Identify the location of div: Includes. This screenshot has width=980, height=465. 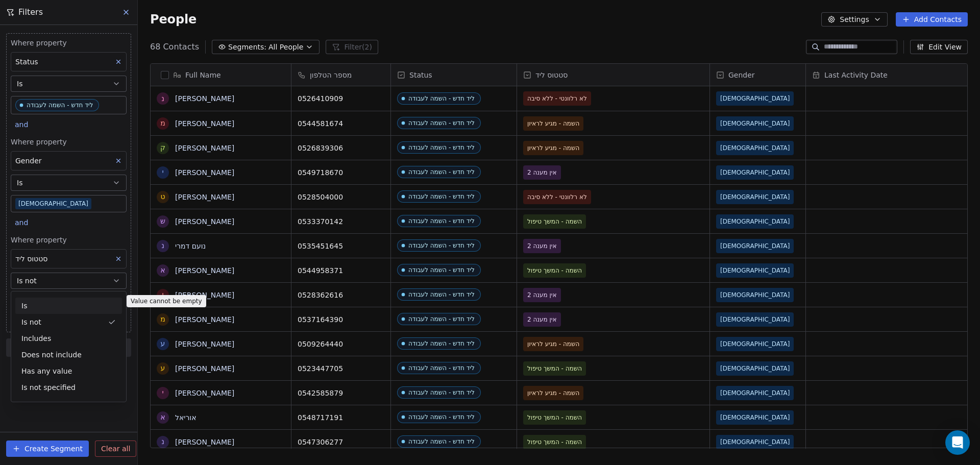
(68, 338).